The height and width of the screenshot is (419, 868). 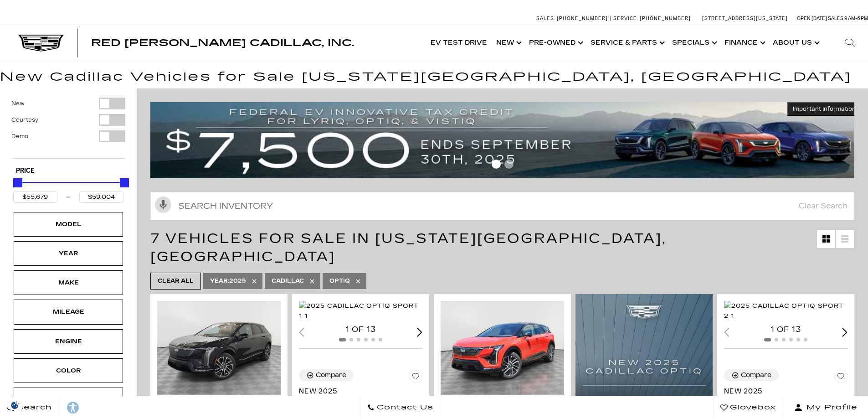 What do you see at coordinates (175, 281) in the screenshot?
I see `span: Clear All` at bounding box center [175, 281].